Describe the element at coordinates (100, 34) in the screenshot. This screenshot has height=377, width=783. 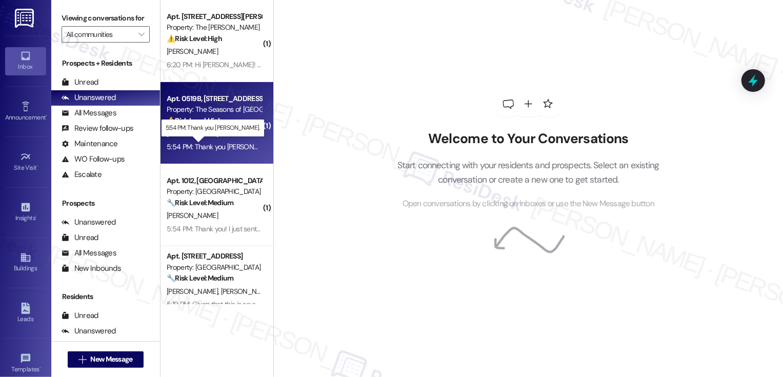
I see `input: All communities` at that location.